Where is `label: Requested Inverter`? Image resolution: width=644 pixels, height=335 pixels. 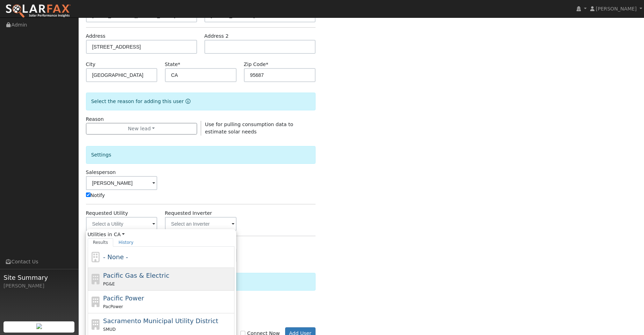
label: Requested Inverter is located at coordinates (188, 213).